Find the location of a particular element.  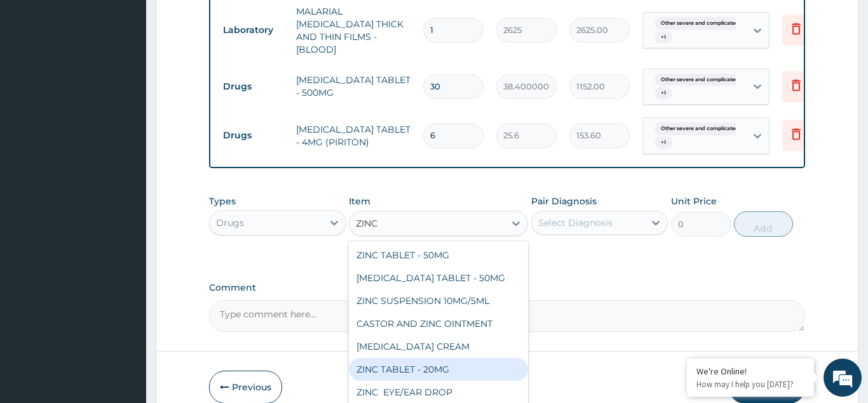

label: Pair Diagnosis is located at coordinates (563, 202).